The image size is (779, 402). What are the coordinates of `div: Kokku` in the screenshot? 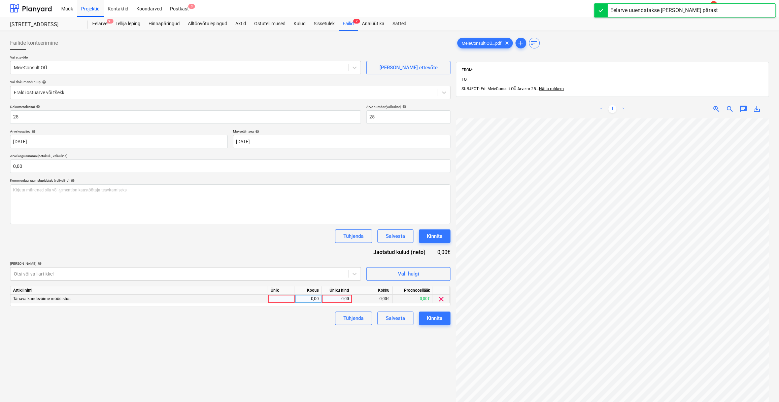 It's located at (372, 291).